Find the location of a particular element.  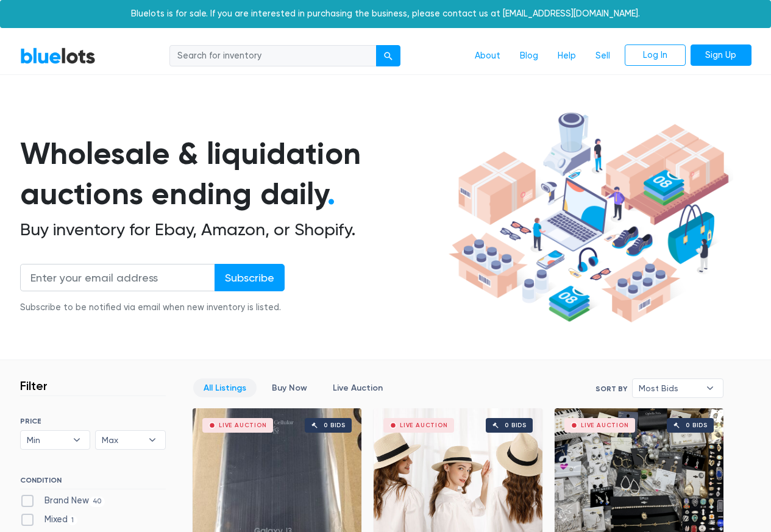

a: Buy Now is located at coordinates (290, 387).